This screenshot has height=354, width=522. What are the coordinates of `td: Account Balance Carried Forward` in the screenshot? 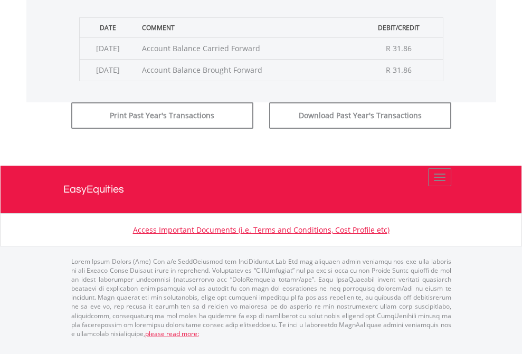 It's located at (246, 48).